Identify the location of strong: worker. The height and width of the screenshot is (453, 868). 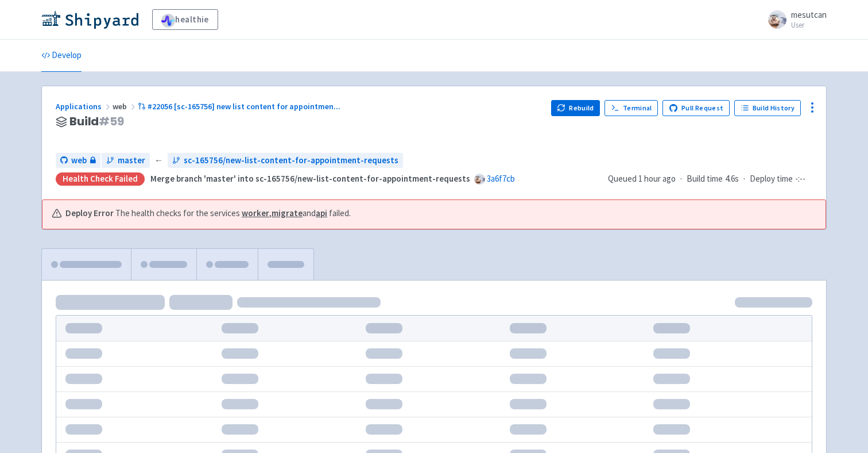
(256, 212).